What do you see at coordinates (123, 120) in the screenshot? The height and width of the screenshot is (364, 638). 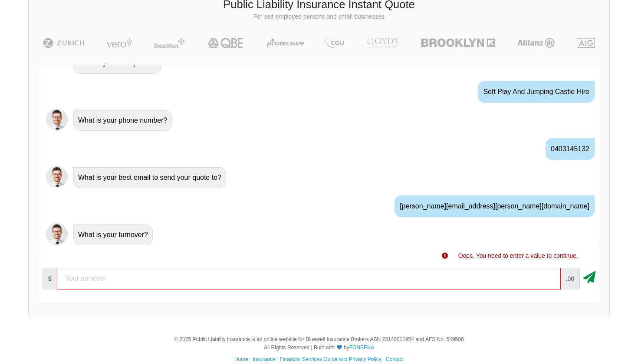 I see `div: What is your phone number?` at bounding box center [123, 120].